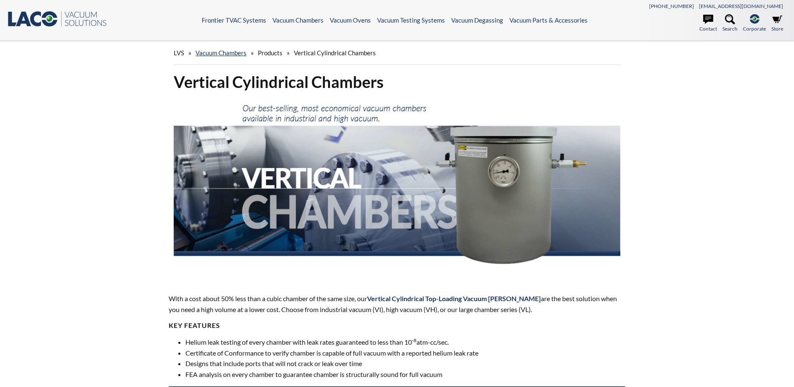 This screenshot has width=794, height=387. What do you see at coordinates (405, 364) in the screenshot?
I see `li: Designs that include ports that will not crack or leak over time` at bounding box center [405, 364].